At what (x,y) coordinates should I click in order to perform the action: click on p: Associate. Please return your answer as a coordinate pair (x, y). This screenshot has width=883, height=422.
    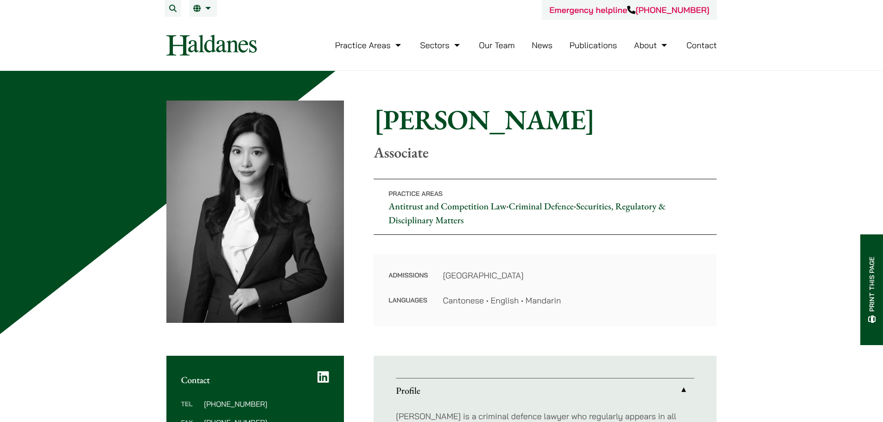
    Looking at the image, I should click on (545, 152).